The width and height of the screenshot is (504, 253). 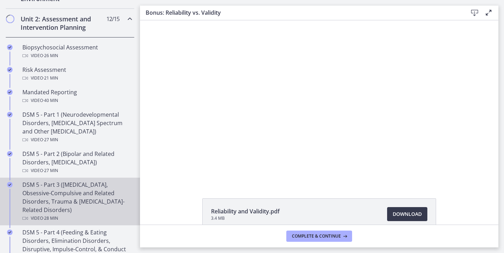 I want to click on span: · 40 min, so click(x=50, y=100).